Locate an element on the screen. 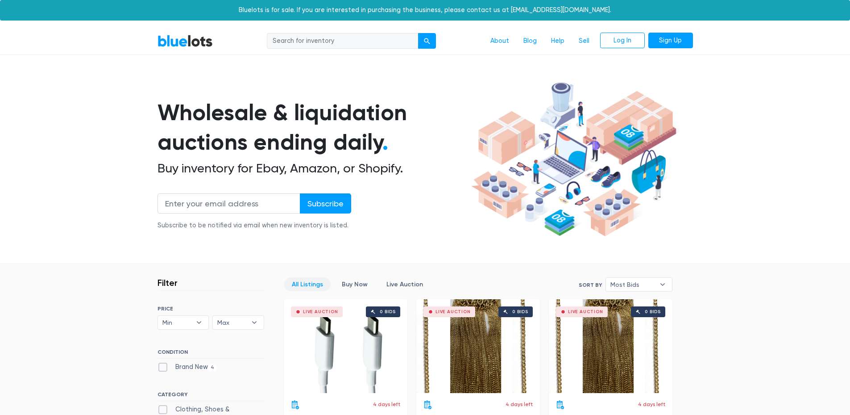 The width and height of the screenshot is (850, 415). a: About is located at coordinates (500, 41).